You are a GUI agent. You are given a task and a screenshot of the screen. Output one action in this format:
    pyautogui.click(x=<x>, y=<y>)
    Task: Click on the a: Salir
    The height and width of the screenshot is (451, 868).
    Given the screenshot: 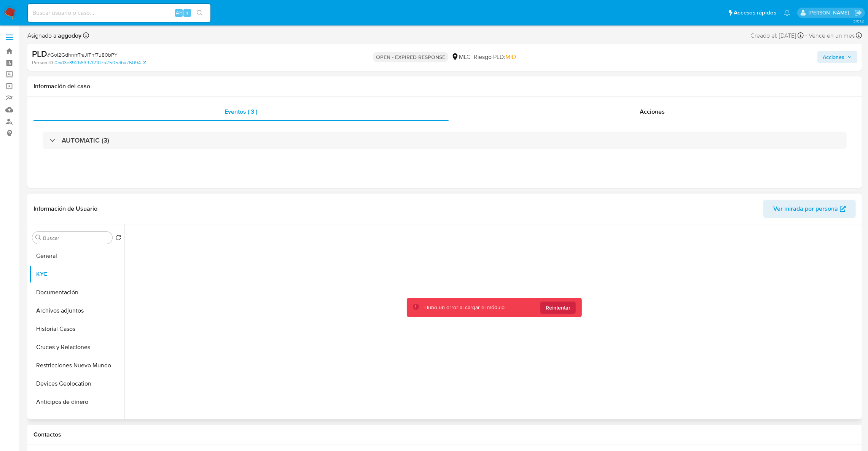 What is the action you would take?
    pyautogui.click(x=858, y=12)
    